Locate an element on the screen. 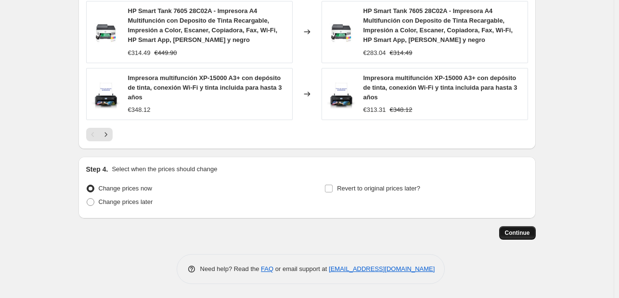 This screenshot has width=619, height=298. div: €313.31 is located at coordinates (375, 110).